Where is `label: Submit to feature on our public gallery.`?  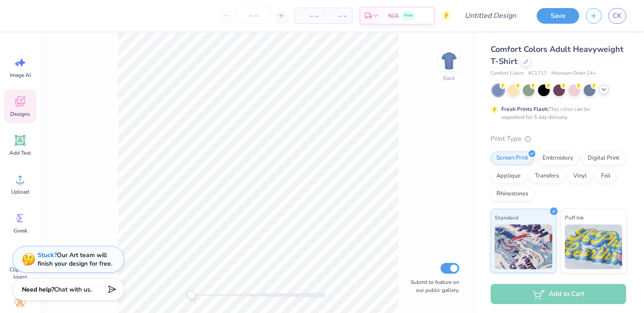 label: Submit to feature on our public gallery. is located at coordinates (433, 286).